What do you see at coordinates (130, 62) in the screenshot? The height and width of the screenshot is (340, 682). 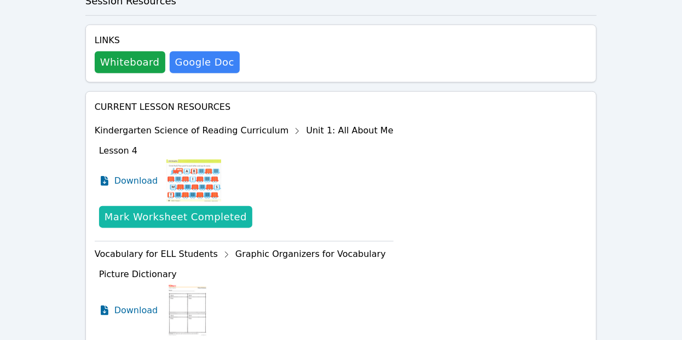 I see `button: Whiteboard` at bounding box center [130, 62].